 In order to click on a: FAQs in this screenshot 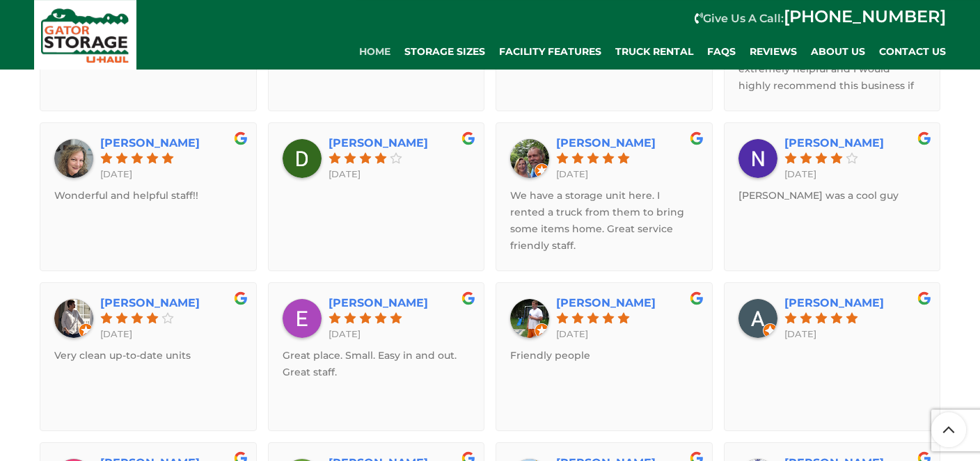, I will do `click(721, 53)`.